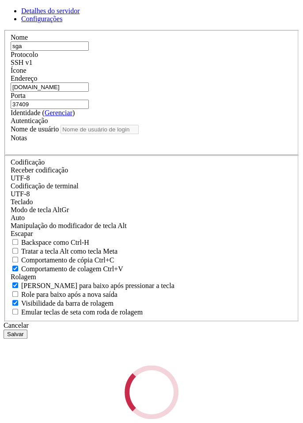 The width and height of the screenshot is (303, 423). Describe the element at coordinates (15, 312) in the screenshot. I see `input: Emular teclas de seta com roda de rolagem` at that location.